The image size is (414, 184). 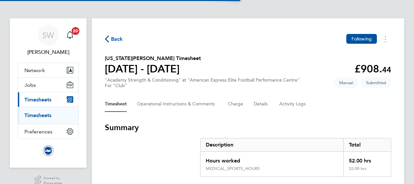 What do you see at coordinates (272, 145) in the screenshot?
I see `div: Description` at bounding box center [272, 145].